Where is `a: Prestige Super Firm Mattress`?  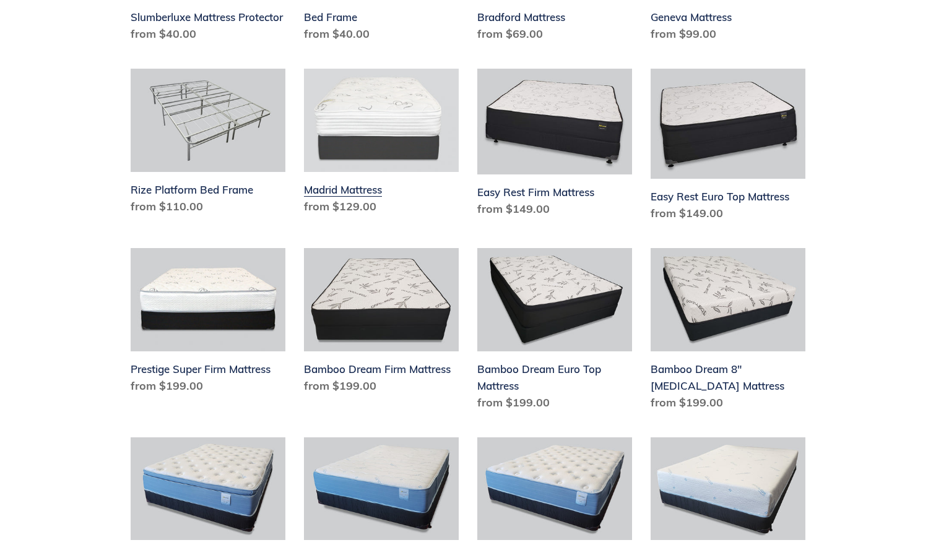 a: Prestige Super Firm Mattress is located at coordinates (208, 324).